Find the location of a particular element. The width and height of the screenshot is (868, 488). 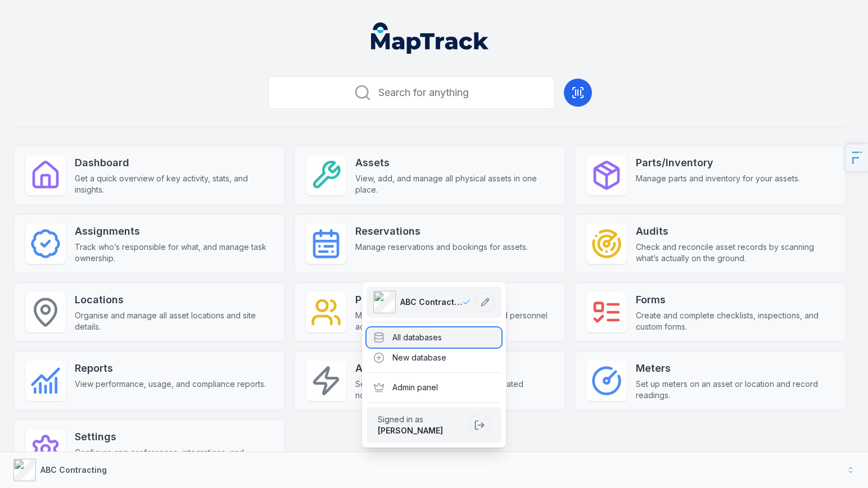

div: Admin panel is located at coordinates (434, 388).